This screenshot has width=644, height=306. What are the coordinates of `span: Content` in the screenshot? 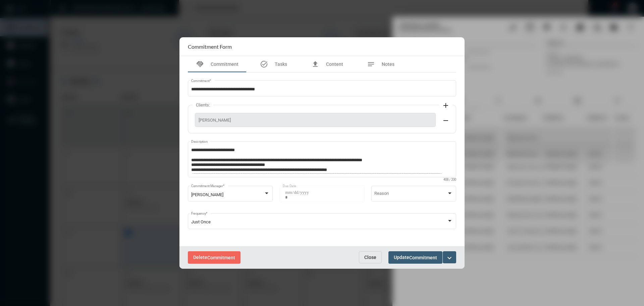 It's located at (334, 64).